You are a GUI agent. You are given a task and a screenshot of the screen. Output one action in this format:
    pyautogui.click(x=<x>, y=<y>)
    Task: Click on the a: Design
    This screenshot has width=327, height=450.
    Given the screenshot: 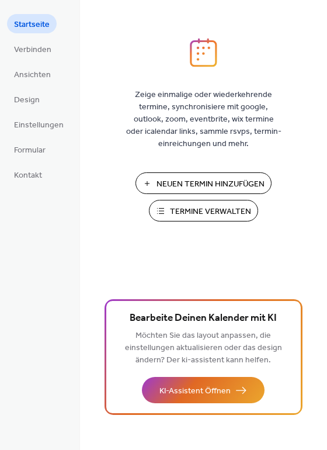 What is the action you would take?
    pyautogui.click(x=27, y=99)
    